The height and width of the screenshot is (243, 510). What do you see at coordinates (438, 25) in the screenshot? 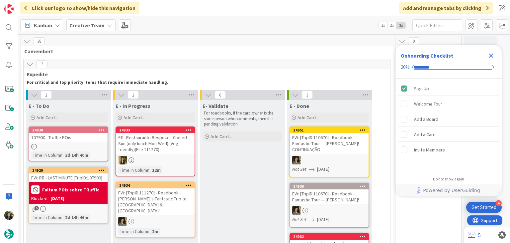
I see `input: Quick Filter...` at bounding box center [438, 25].